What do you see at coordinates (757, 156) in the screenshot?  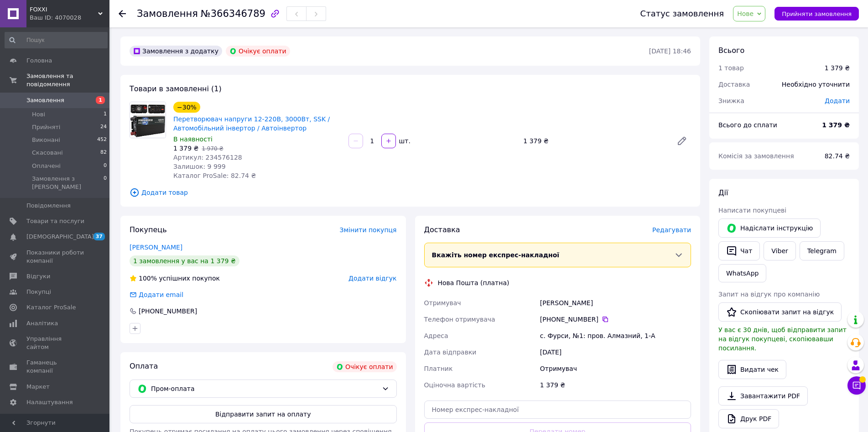 I see `span: Комісія за замовлення` at bounding box center [757, 156].